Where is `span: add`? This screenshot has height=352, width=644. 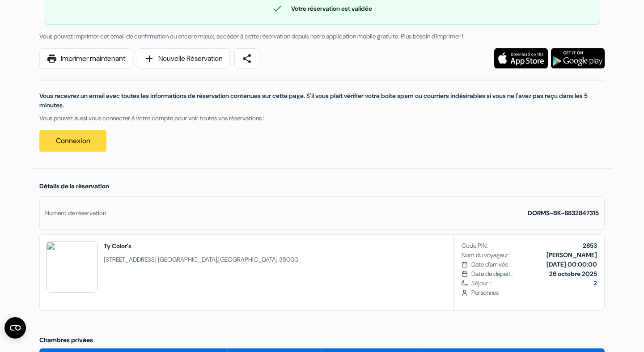 span: add is located at coordinates (150, 59).